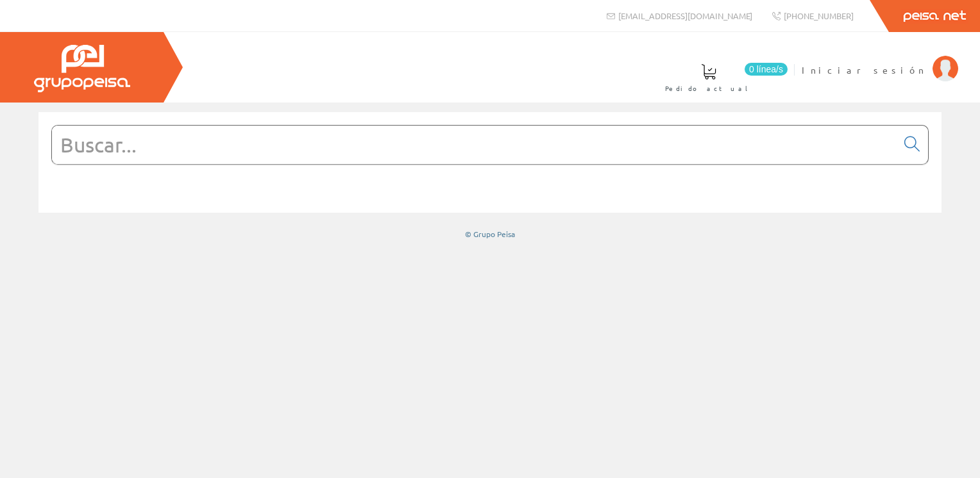 This screenshot has height=478, width=980. I want to click on img: Grupo Peisa, so click(82, 68).